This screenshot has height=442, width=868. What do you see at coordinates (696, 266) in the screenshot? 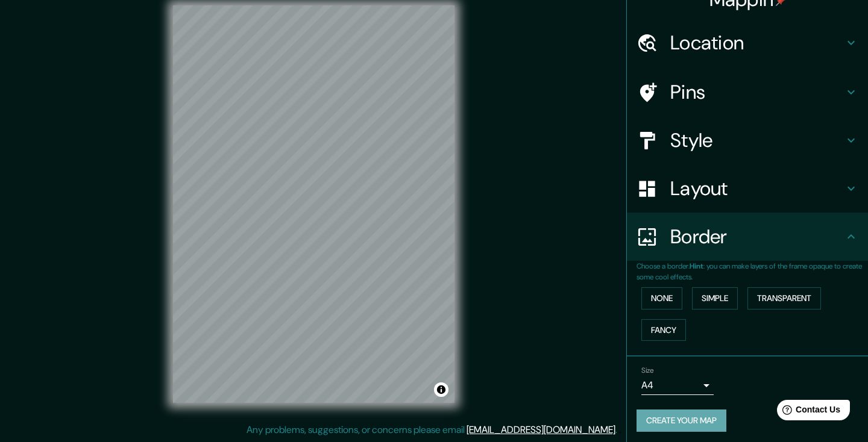
I see `b: Hint` at bounding box center [696, 266].